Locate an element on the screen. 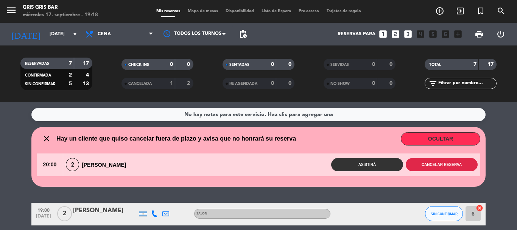 The width and height of the screenshot is (517, 230). span: Reservas para is located at coordinates (357, 34).